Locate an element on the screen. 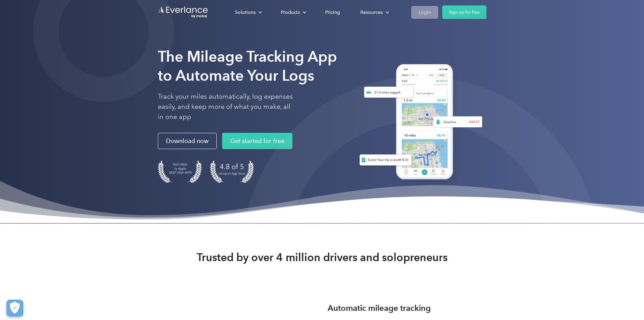 The width and height of the screenshot is (644, 320). a: Login is located at coordinates (425, 12).